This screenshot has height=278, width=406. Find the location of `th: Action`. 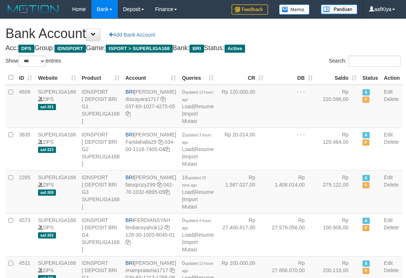

th: Action is located at coordinates (392, 78).